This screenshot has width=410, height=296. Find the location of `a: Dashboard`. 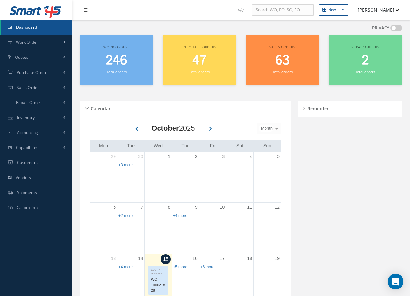

a: Dashboard is located at coordinates (37, 27).